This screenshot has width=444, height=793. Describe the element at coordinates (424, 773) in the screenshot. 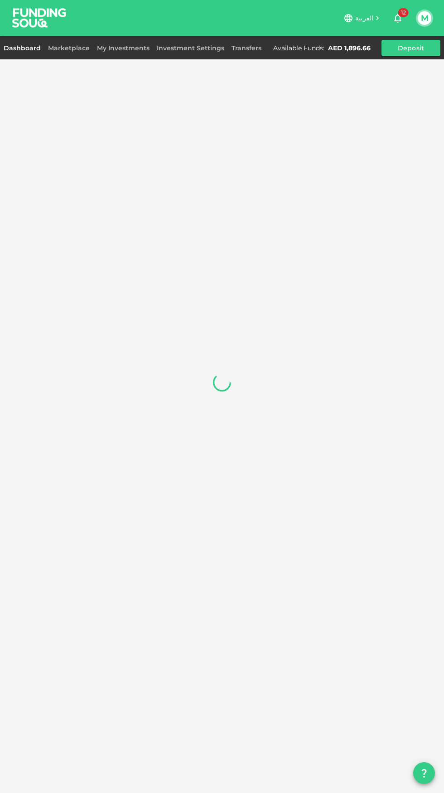

I see `button: question` at that location.